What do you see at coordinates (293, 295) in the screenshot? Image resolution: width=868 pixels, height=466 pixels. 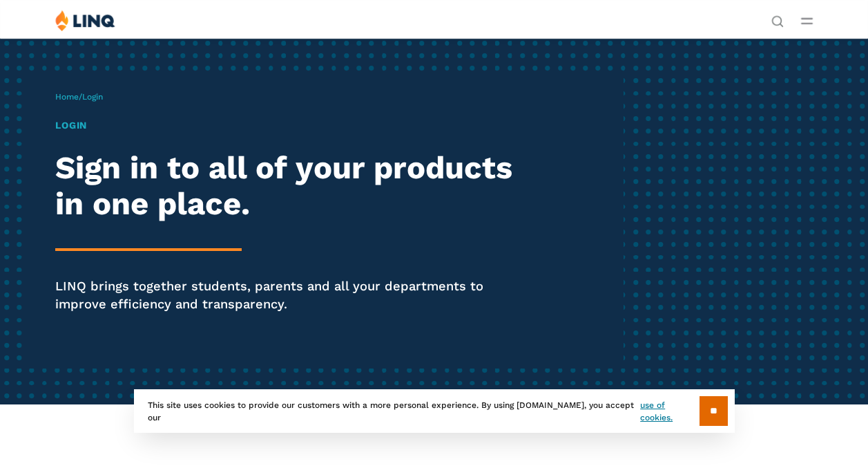 I see `p: LINQ brings together students, parents and all your departments to improve efficiency and transpa...` at bounding box center [293, 295].